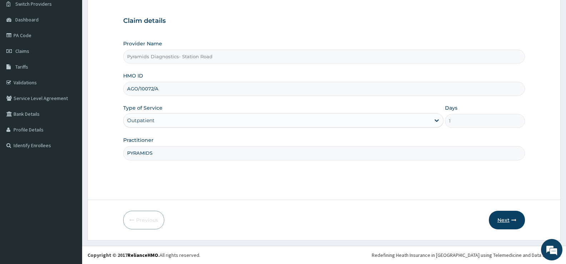 Image resolution: width=566 pixels, height=264 pixels. What do you see at coordinates (22, 51) in the screenshot?
I see `span: Claims` at bounding box center [22, 51].